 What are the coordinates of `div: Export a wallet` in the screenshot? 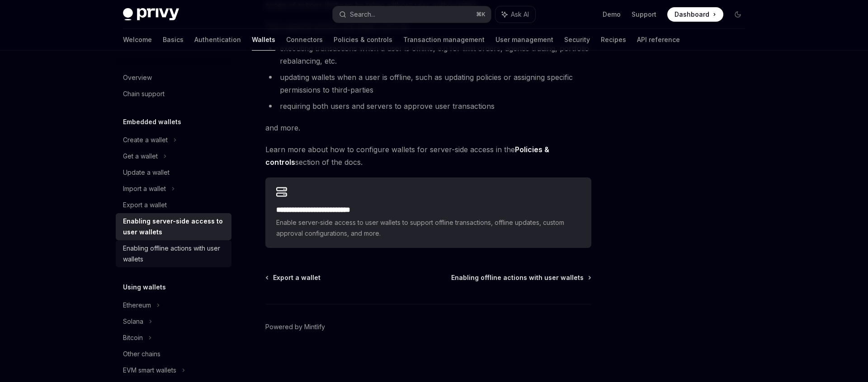 It's located at (145, 205).